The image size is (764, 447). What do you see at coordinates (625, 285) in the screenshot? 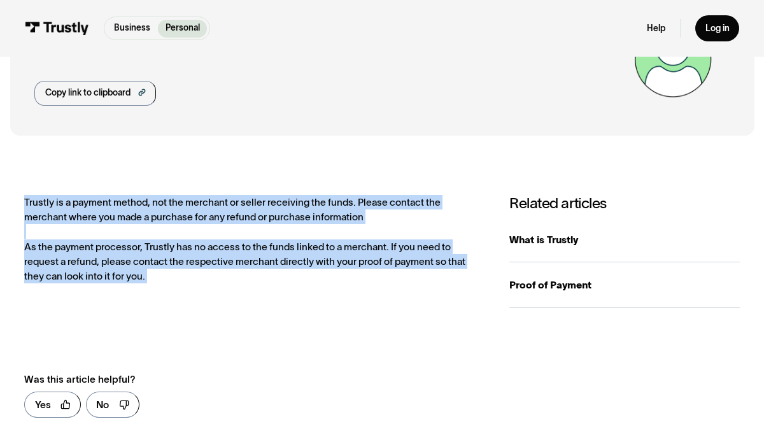
I see `a: Proof of Payment` at bounding box center [625, 285].